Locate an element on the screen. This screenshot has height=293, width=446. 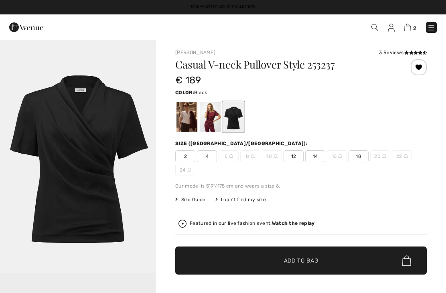
span: 22 is located at coordinates (402, 157).